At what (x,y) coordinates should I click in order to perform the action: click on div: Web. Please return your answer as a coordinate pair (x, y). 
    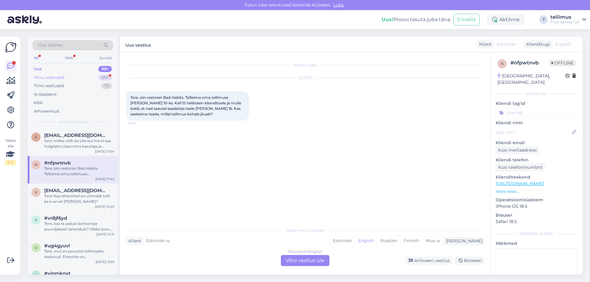
    Looking at the image, I should click on (69, 58).